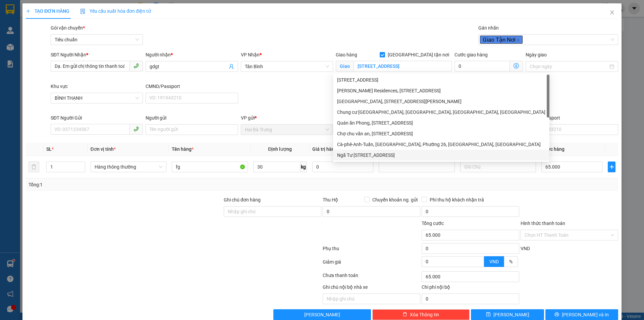 This screenshot has width=644, height=320. I want to click on input: 0, so click(343, 167).